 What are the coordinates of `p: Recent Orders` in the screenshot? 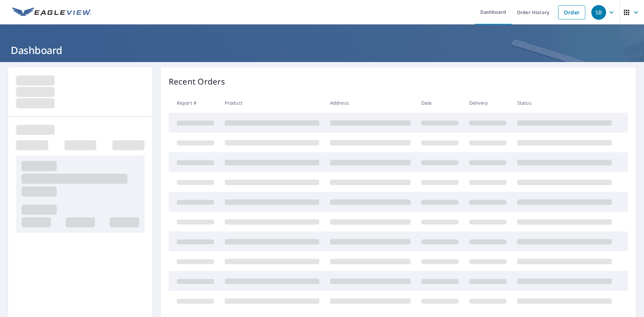 It's located at (197, 81).